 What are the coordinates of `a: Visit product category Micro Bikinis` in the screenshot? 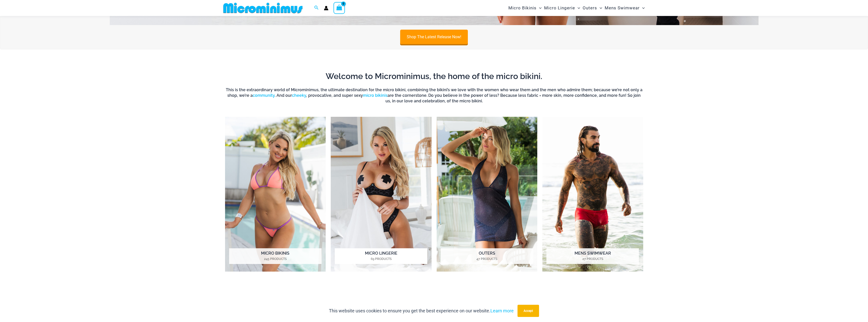 It's located at (275, 194).